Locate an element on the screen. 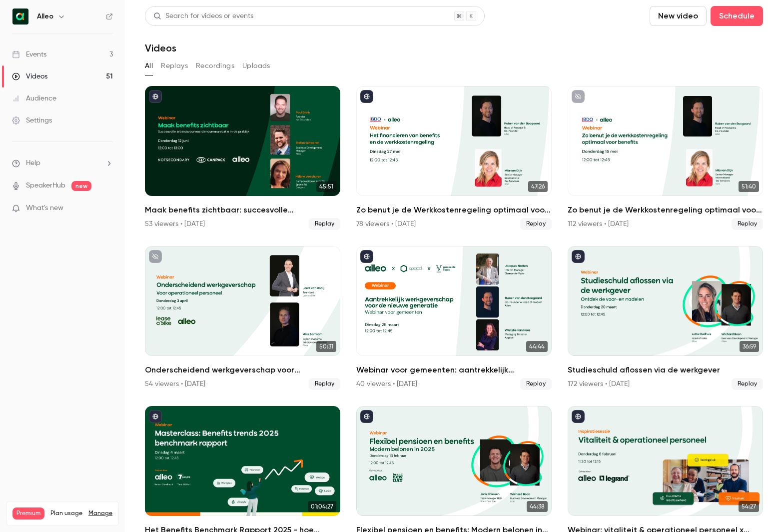 This screenshot has width=783, height=532. li: Webinar voor gemeenten: aantrekkelijk werkgeverschap voor de nieuwe generatie is located at coordinates (453, 318).